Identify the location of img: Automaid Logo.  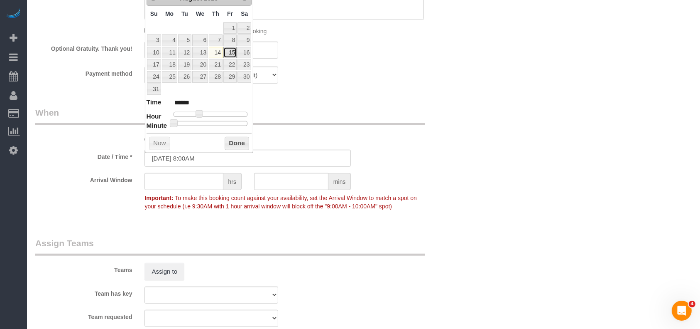
(13, 14).